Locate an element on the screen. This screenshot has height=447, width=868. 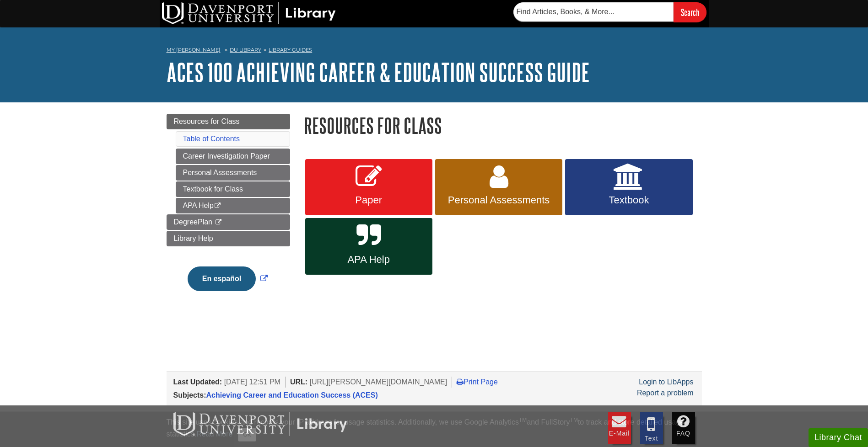
button: En español is located at coordinates (221, 279).